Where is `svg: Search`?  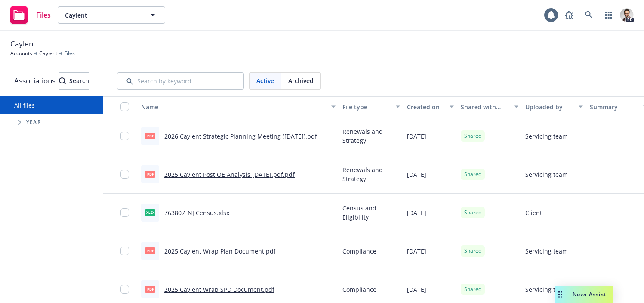
svg: Search is located at coordinates (62, 81).